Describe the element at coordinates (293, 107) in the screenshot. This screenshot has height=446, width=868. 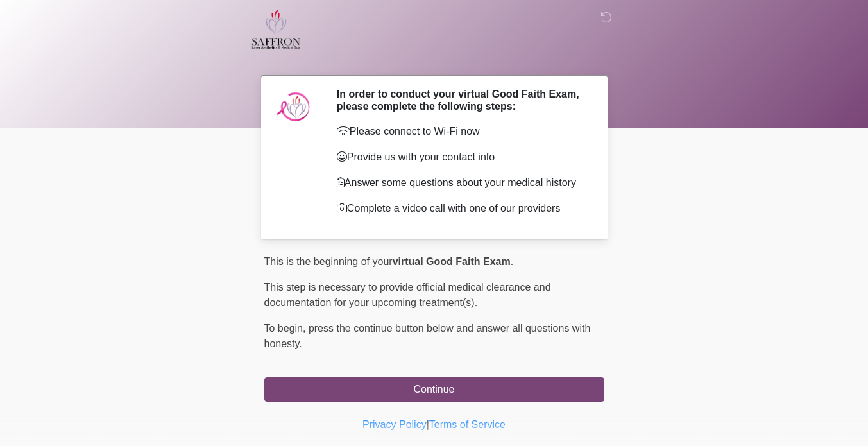
I see `img: Agent Avatar` at that location.